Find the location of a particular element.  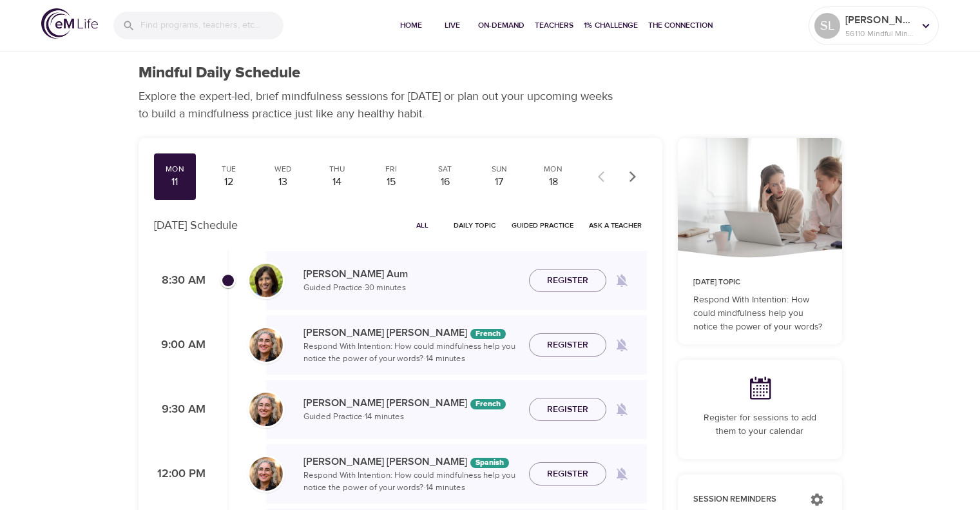

span: Guided Practice is located at coordinates (542, 225).